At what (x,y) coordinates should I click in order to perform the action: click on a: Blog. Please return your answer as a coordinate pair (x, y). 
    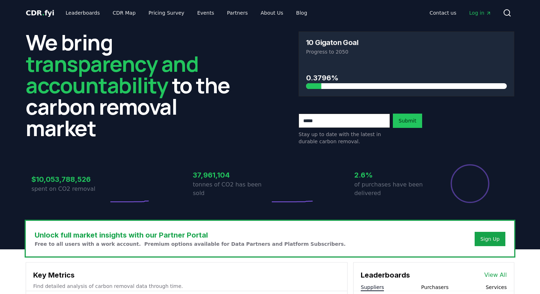
    Looking at the image, I should click on (301, 13).